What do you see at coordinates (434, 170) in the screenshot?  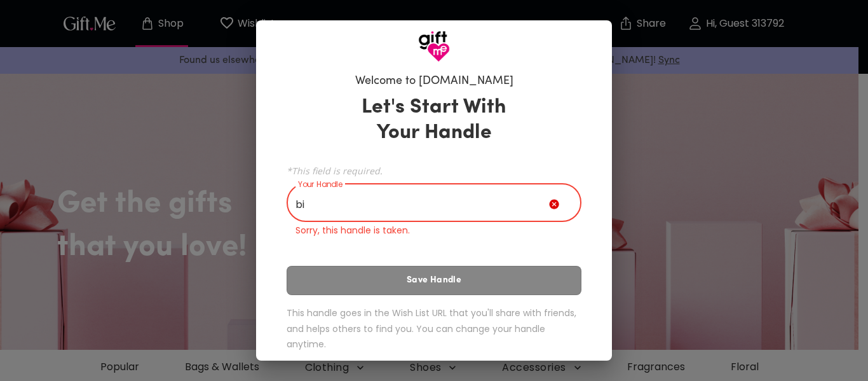 I see `span: *This field is required.` at bounding box center [434, 170].